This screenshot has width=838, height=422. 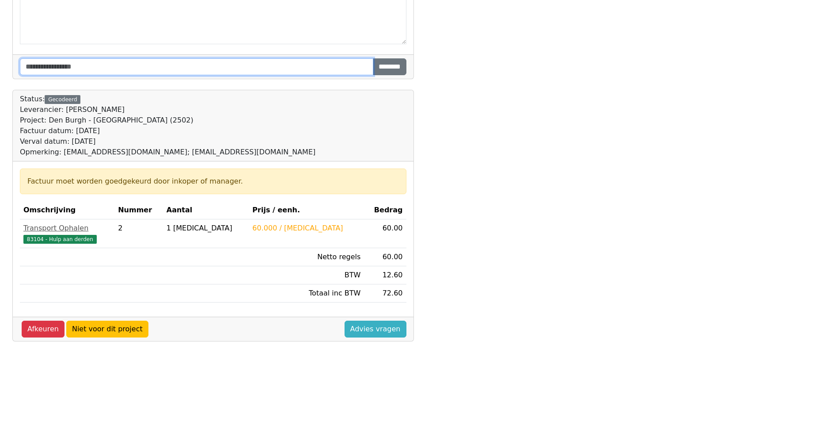 What do you see at coordinates (139, 210) in the screenshot?
I see `th: Nummer` at bounding box center [139, 210].